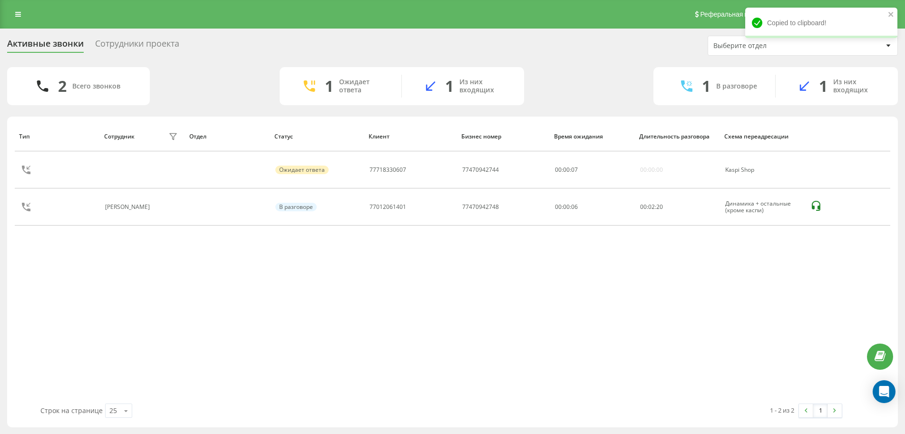  I want to click on div: Сотрудник, so click(119, 136).